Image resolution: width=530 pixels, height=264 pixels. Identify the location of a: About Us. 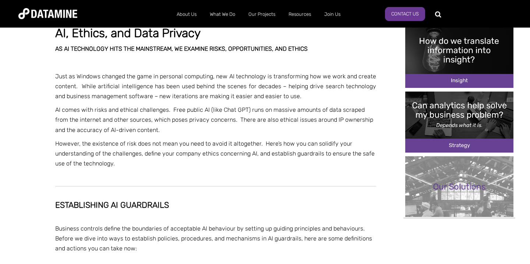
(187, 14).